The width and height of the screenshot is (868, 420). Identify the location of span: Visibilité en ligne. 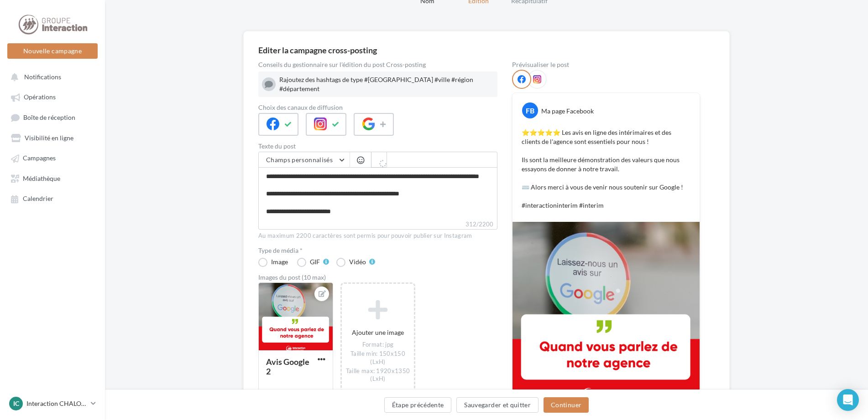
(48, 138).